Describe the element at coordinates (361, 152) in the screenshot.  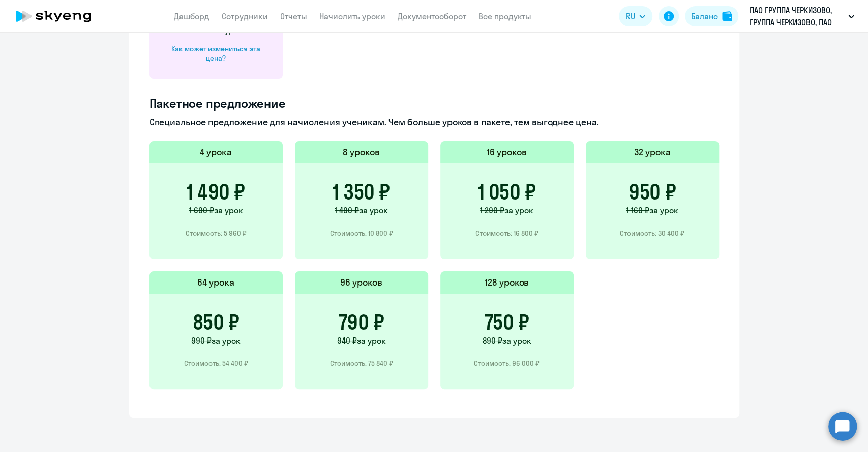
I see `h5: 8 уроков` at that location.